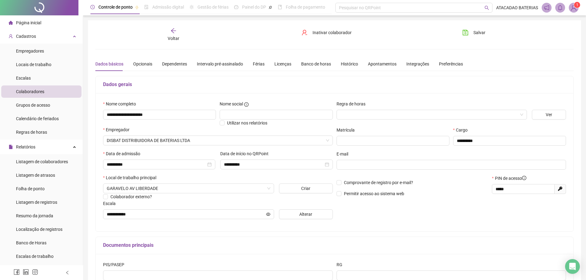 The height and width of the screenshot is (280, 586). What do you see at coordinates (332, 33) in the screenshot?
I see `span: Inativar colaborador` at bounding box center [332, 33].